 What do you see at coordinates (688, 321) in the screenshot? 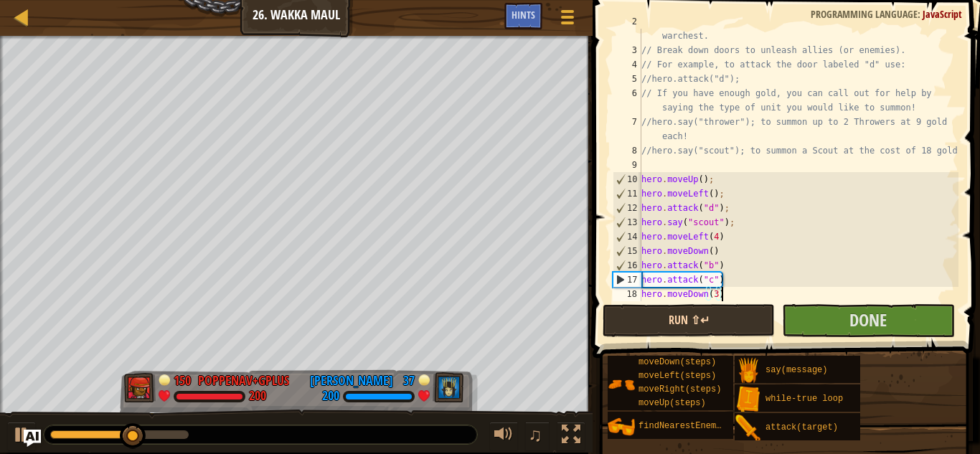
I see `button: Run ⇧↵` at bounding box center [688, 321].